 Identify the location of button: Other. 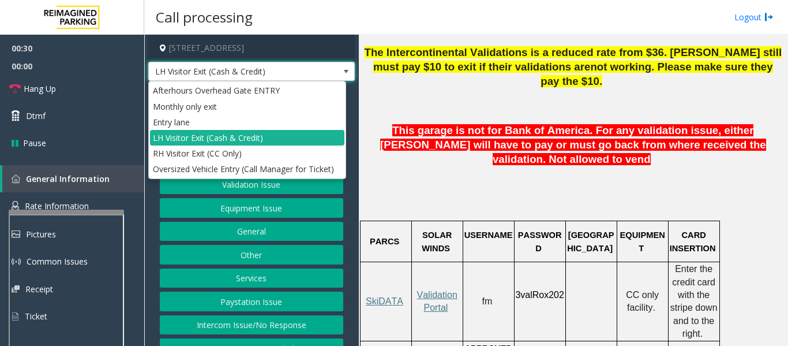
(252, 254).